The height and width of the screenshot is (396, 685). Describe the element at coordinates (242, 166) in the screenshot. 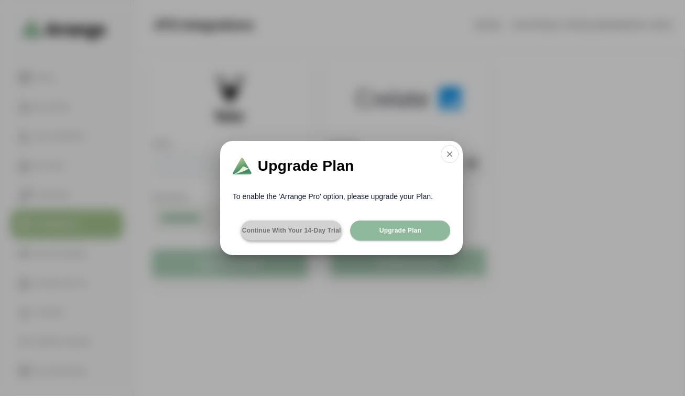

I see `img: Logo` at that location.